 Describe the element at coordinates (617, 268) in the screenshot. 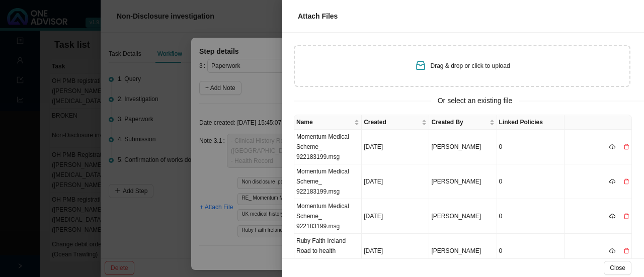

I see `button: Close` at that location.